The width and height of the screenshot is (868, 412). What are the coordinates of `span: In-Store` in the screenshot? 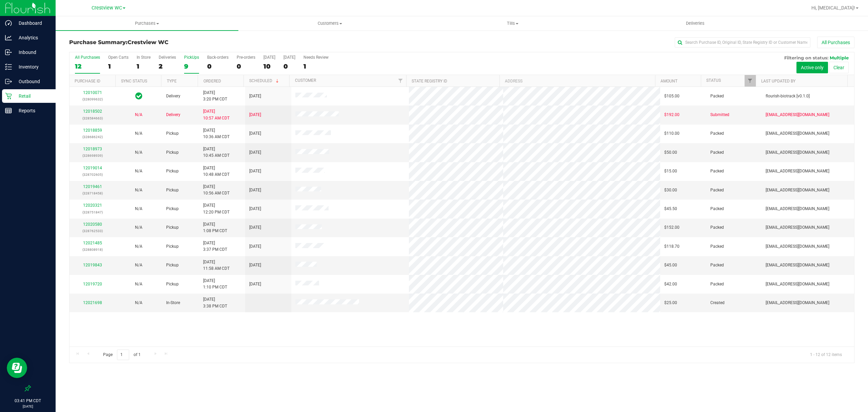 It's located at (173, 303).